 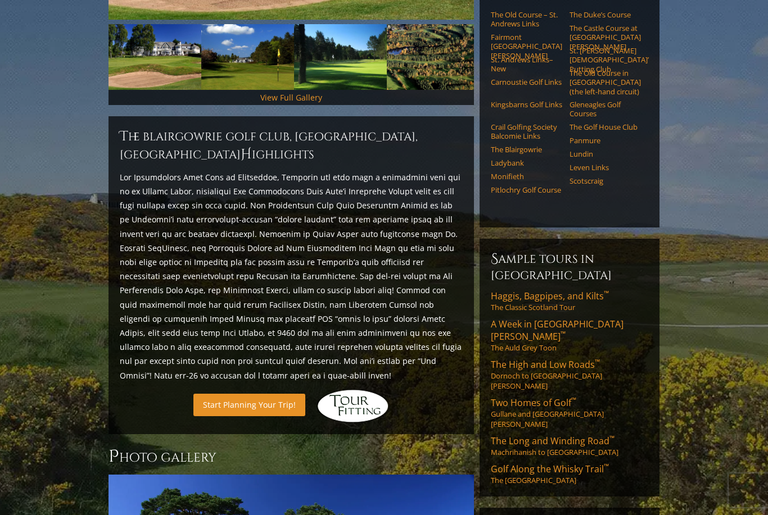 I want to click on a: Monifieth, so click(x=526, y=177).